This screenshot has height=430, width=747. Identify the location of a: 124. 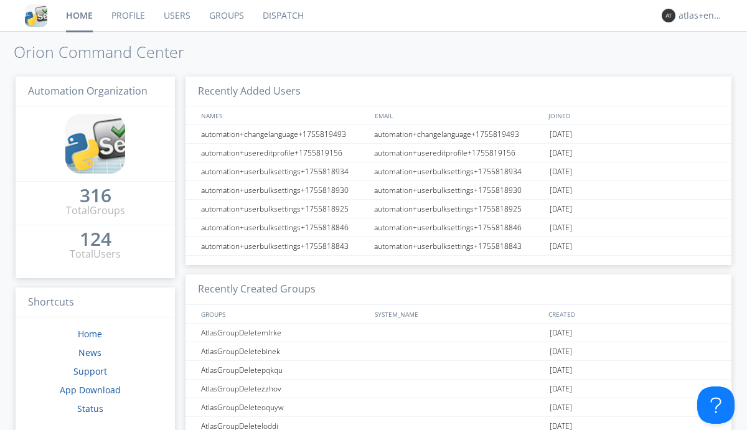
(95, 240).